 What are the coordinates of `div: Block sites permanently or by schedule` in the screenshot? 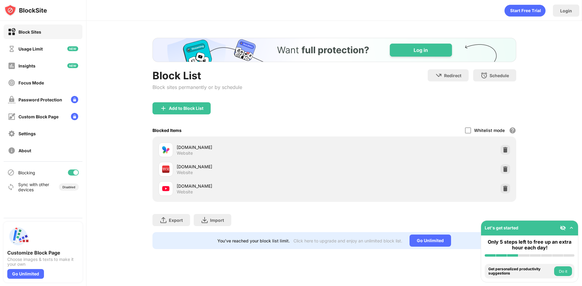 It's located at (197, 87).